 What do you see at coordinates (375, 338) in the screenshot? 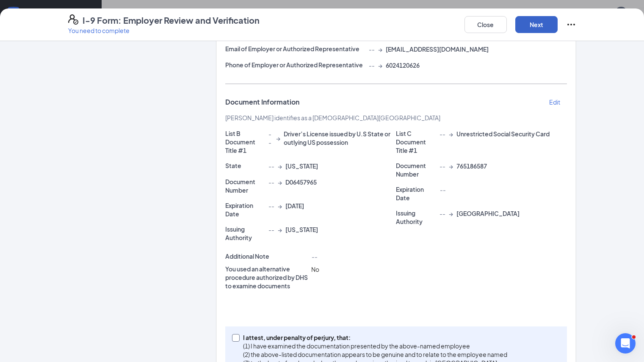
I see `p: I attest, under penalty of perjury, that:` at bounding box center [375, 338].